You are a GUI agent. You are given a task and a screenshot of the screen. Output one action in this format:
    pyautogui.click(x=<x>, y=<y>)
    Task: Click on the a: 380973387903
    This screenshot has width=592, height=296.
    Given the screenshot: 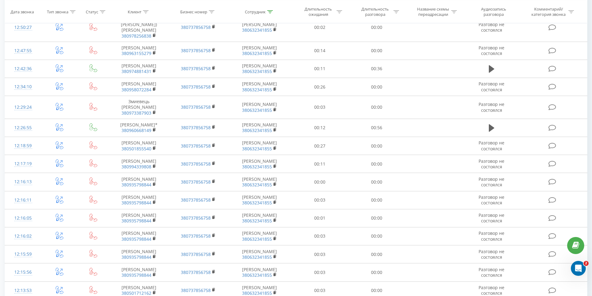 What is the action you would take?
    pyautogui.click(x=136, y=113)
    